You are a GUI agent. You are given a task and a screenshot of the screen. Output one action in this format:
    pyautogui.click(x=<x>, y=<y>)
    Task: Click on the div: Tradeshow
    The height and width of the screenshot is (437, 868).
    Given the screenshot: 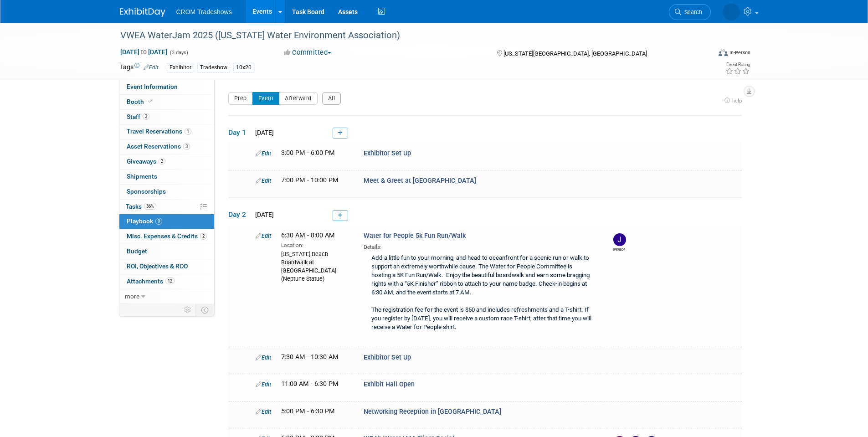 What is the action you would take?
    pyautogui.click(x=214, y=68)
    